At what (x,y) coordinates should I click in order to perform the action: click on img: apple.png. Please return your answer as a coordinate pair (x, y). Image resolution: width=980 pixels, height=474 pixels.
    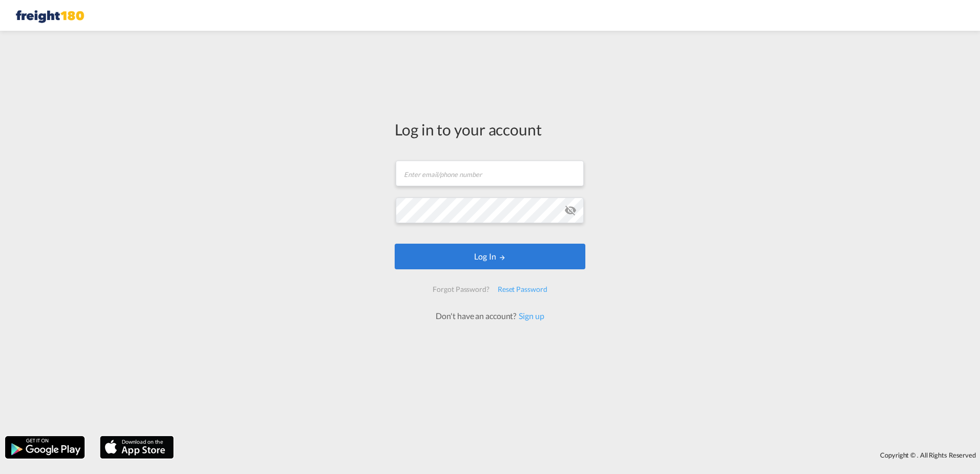
    Looking at the image, I should click on (137, 448).